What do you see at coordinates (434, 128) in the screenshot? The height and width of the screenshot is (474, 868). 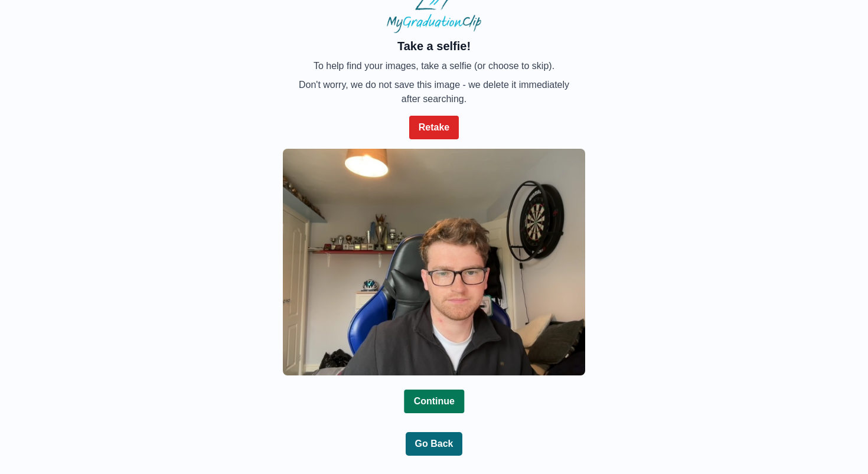 I see `button: Retake` at bounding box center [434, 128].